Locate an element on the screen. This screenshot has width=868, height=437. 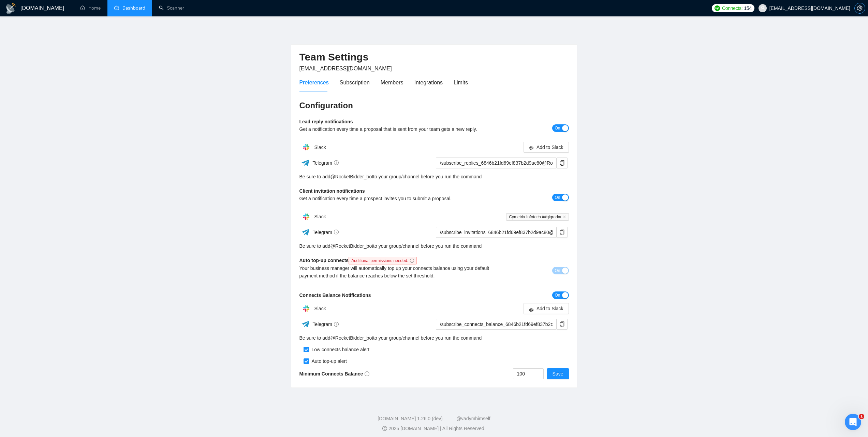
img: logo is located at coordinates (11, 8).